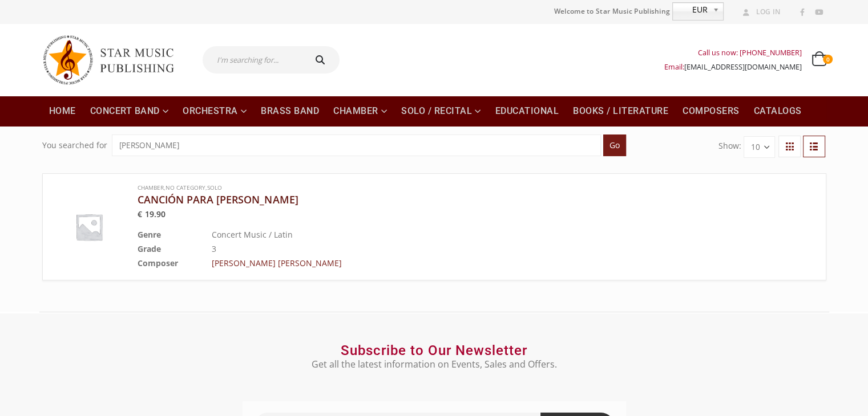  I want to click on input: I'm searching for..., so click(252, 60).